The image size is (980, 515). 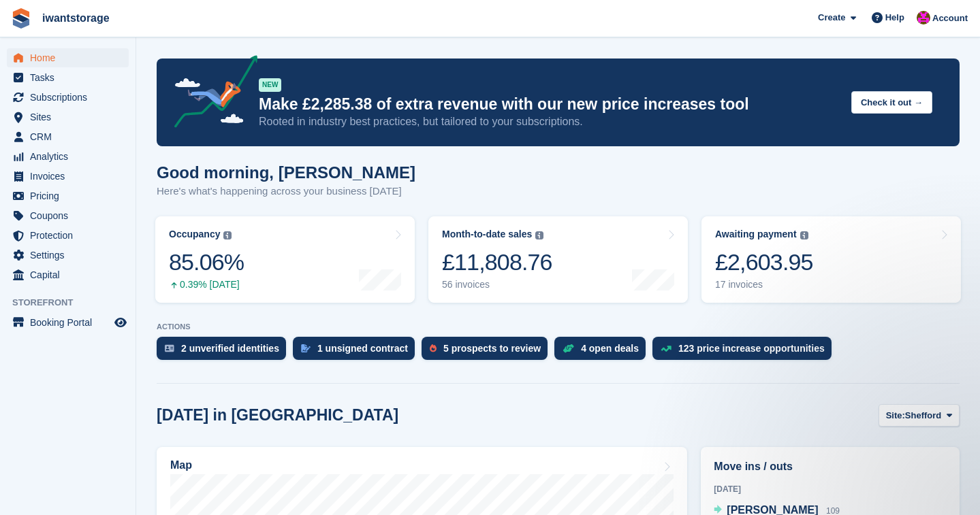 What do you see at coordinates (210, 94) in the screenshot?
I see `img: price-adjustments-announcement-icon-8257ccfd72463d97f412b2fc003d46551f7dbcb40ab6d574587a9cd5c0d94...` at bounding box center [210, 94].